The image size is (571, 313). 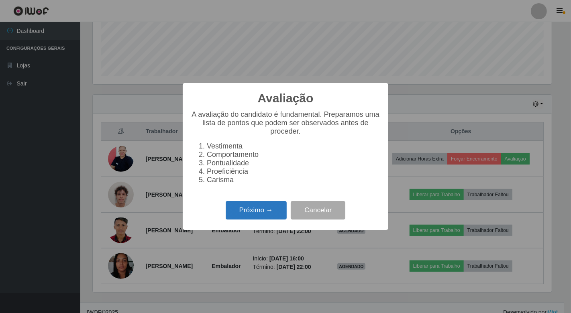 I want to click on li: Pontualidade, so click(x=293, y=163).